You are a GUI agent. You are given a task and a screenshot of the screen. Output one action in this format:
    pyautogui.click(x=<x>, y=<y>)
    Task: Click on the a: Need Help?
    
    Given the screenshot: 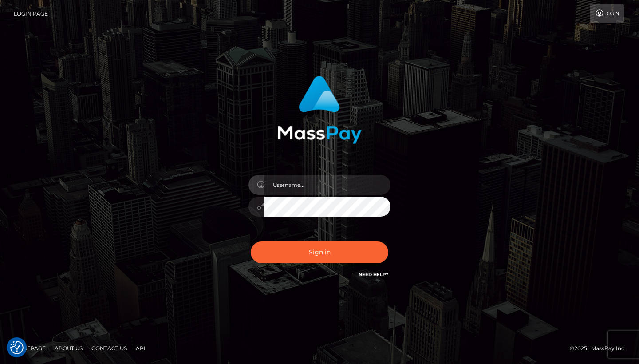 What is the action you would take?
    pyautogui.click(x=374, y=274)
    